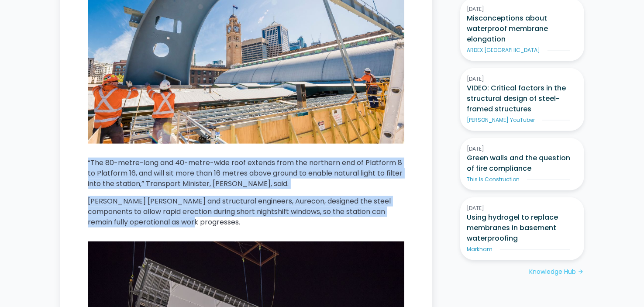 This screenshot has width=644, height=307. I want to click on div: This Is Construction, so click(493, 180).